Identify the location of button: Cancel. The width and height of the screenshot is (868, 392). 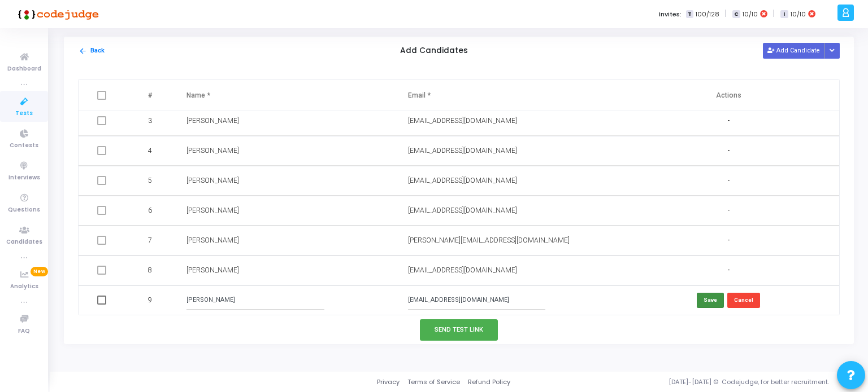
(744, 300).